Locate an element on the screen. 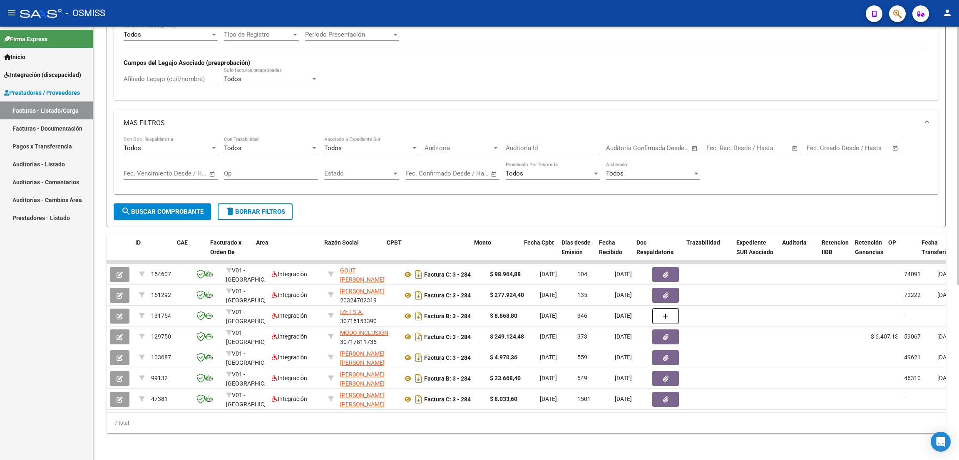 This screenshot has width=959, height=460. span: Período Presentación is located at coordinates (348, 35).